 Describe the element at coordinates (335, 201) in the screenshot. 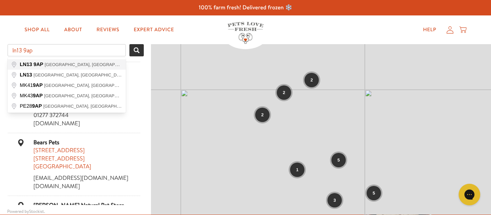

I see `div: Group of 3 locations` at that location.